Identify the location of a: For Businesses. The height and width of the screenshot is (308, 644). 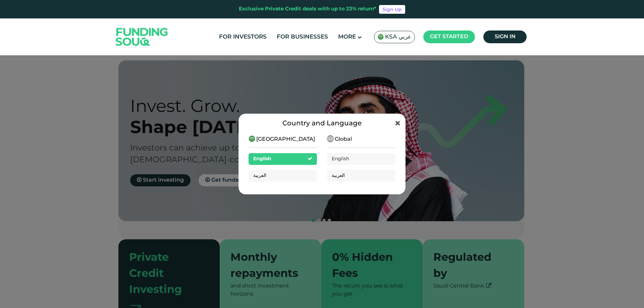
(302, 37).